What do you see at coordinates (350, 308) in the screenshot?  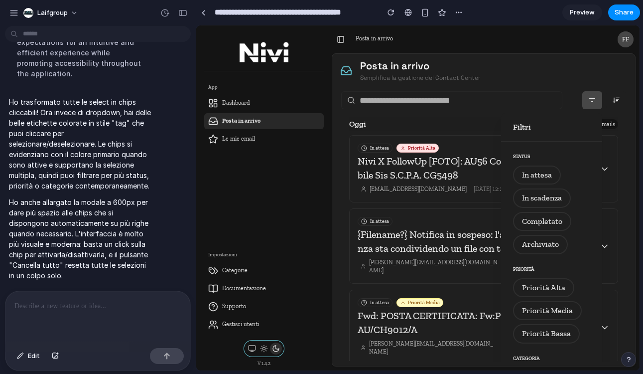 I see `button: Priorità Bassa` at bounding box center [350, 308].